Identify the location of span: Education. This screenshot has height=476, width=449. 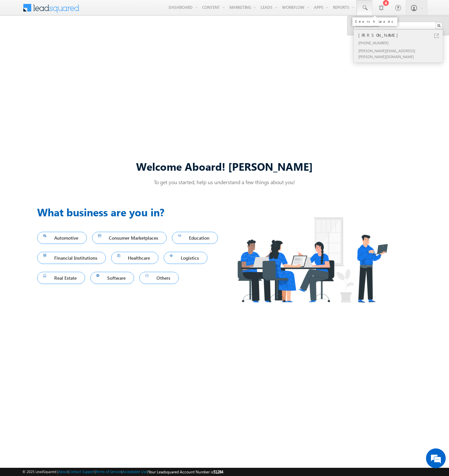
(195, 238).